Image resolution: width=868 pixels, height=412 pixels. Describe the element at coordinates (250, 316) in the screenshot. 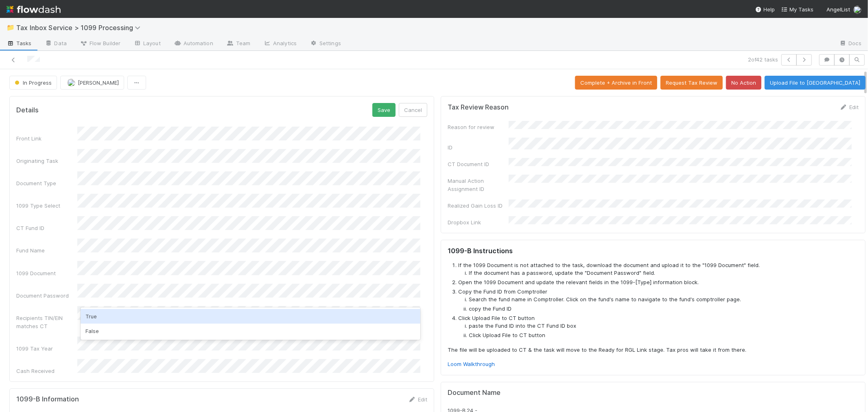

I see `div: True` at that location.